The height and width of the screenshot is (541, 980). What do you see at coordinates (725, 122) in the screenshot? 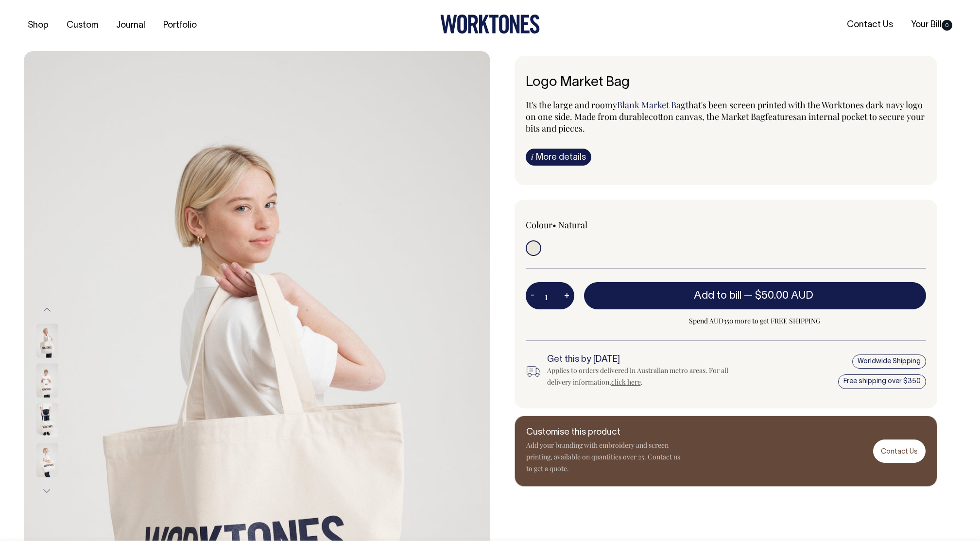
I see `span: an internal pocket to secure your bits and pieces.` at bounding box center [725, 122].